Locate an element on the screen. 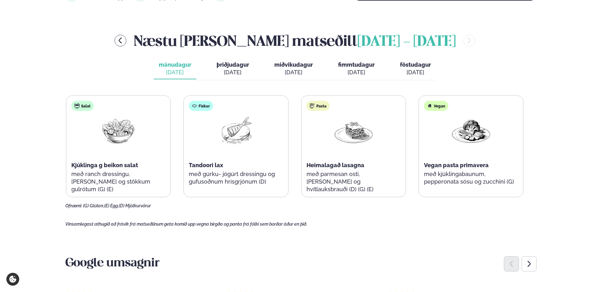  img: Fish.png is located at coordinates (236, 130).